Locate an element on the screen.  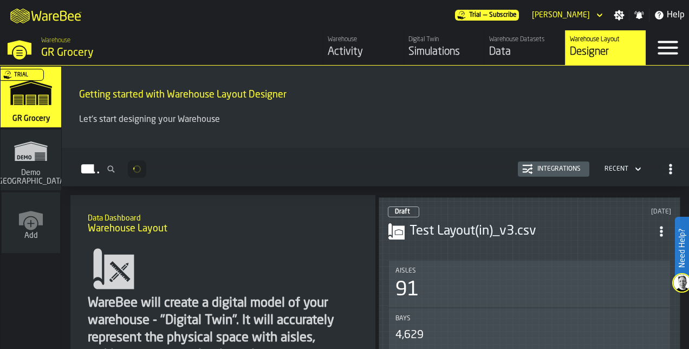
div: Menu Subscription is located at coordinates (487, 15).